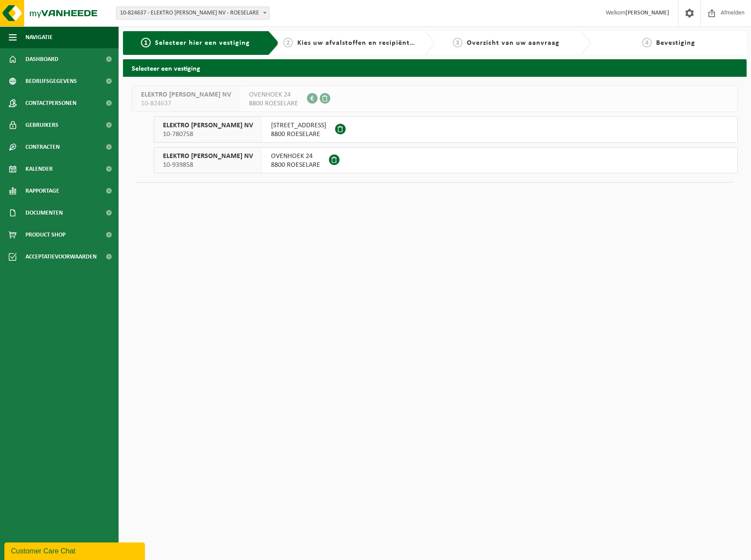  I want to click on span: Dashboard, so click(42, 59).